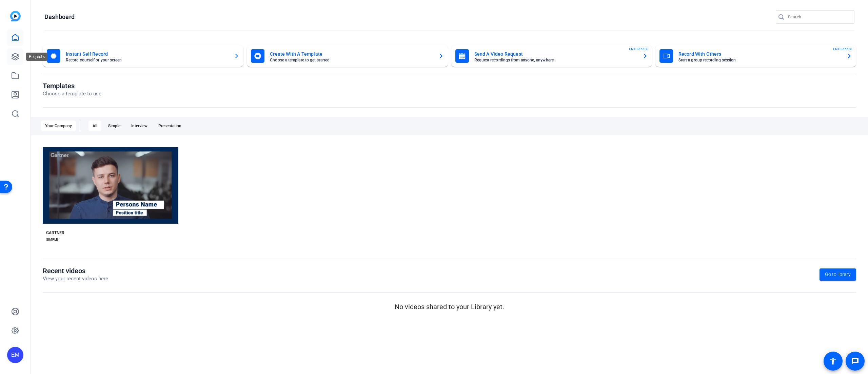 The height and width of the screenshot is (374, 868). What do you see at coordinates (143, 56) in the screenshot?
I see `button: Instant Self RecordRecord yourself or your screen` at bounding box center [143, 56].